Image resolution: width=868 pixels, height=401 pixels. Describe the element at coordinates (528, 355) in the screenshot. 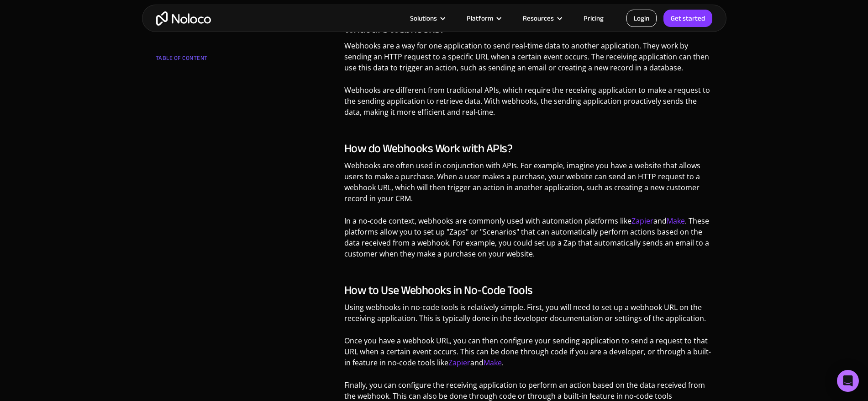

I see `p: Once you have a webhook URL, you can then configure your sending application to send a request to...` at that location.